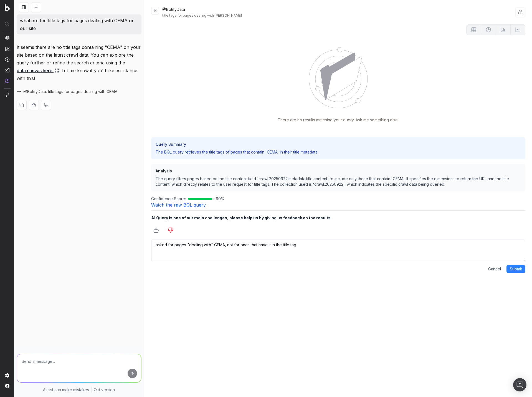 This screenshot has height=397, width=532. Describe the element at coordinates (37, 70) in the screenshot. I see `a: data canvas here` at that location.